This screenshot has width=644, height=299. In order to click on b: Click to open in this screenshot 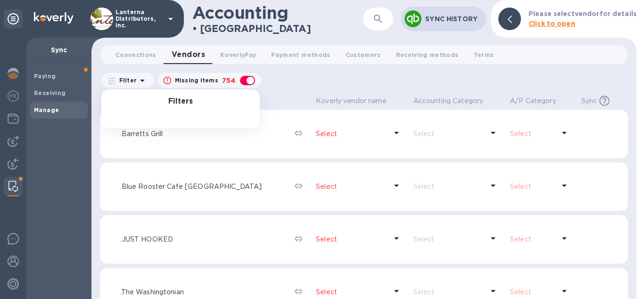, I will do `click(551, 24)`.